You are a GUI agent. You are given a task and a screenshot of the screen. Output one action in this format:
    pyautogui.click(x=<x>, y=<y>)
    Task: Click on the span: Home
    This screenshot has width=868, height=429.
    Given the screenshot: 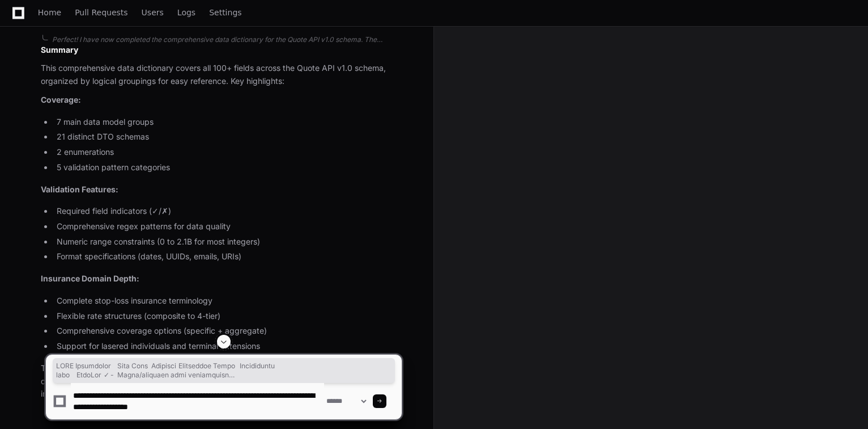 What is the action you would take?
    pyautogui.click(x=49, y=13)
    